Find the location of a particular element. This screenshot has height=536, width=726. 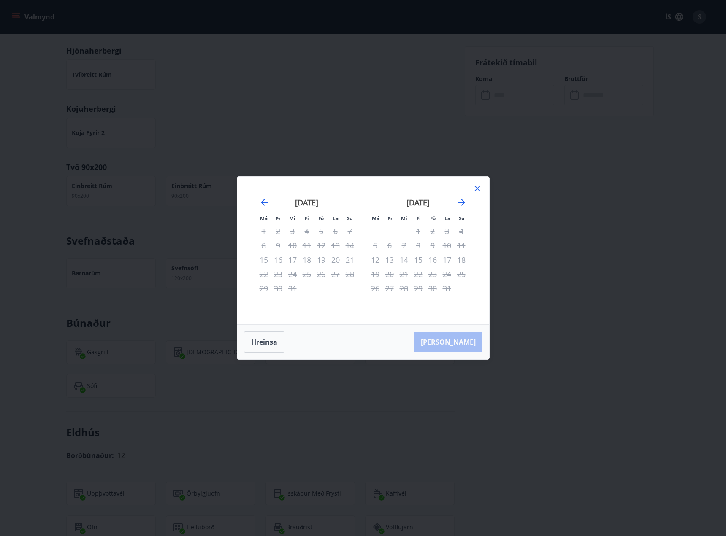

td: Not available. laugardagur, 17. janúar 2026 is located at coordinates (447, 260).